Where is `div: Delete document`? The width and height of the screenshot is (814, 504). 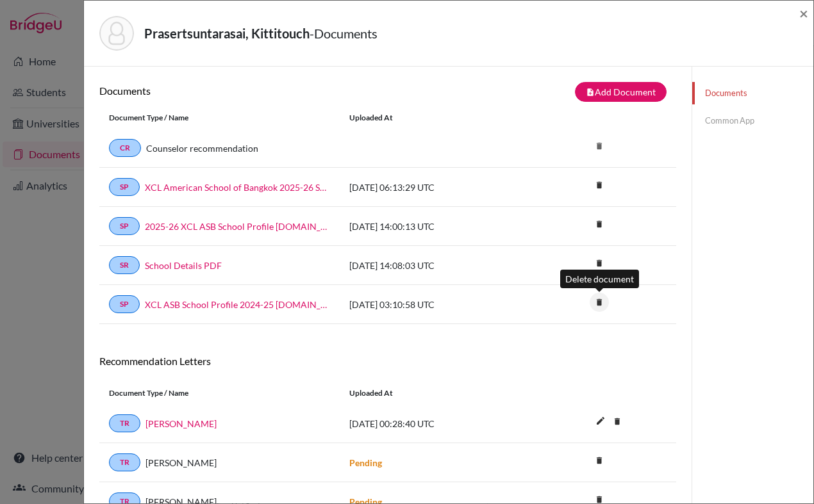 div: Delete document is located at coordinates (599, 278).